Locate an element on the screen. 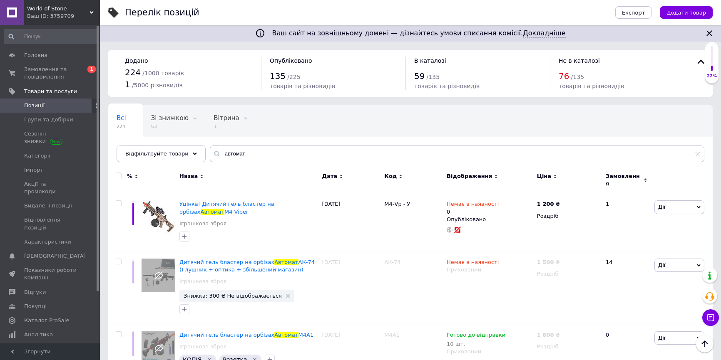 The width and height of the screenshot is (721, 360). span: Назва is located at coordinates (189, 176).